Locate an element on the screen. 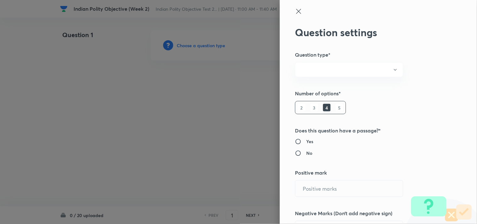 This screenshot has width=477, height=224. input: Positive marks is located at coordinates (349, 188).